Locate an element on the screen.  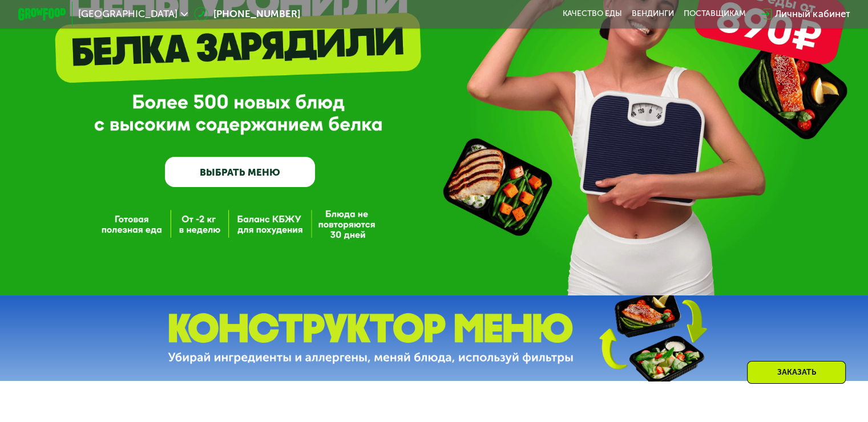
a: ВЫБРАТЬ МЕНЮ is located at coordinates (239, 172).